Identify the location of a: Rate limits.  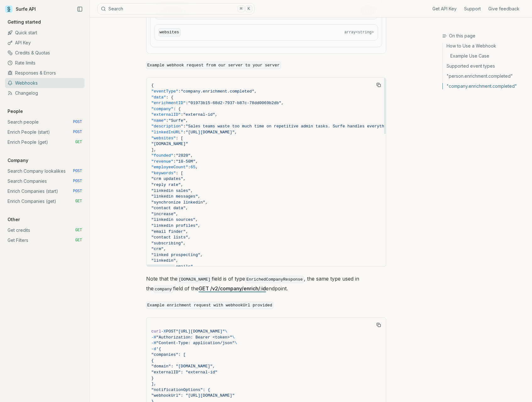
(45, 63).